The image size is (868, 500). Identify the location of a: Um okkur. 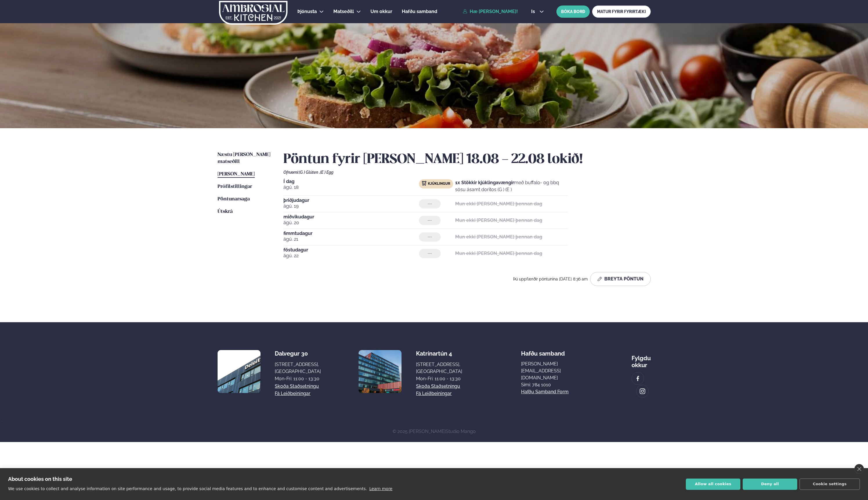
(381, 12).